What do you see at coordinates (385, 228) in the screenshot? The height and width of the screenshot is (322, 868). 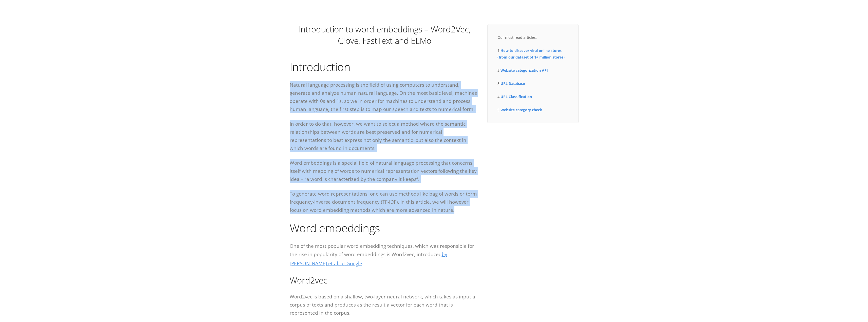 I see `h1: Word embeddings` at bounding box center [385, 228].